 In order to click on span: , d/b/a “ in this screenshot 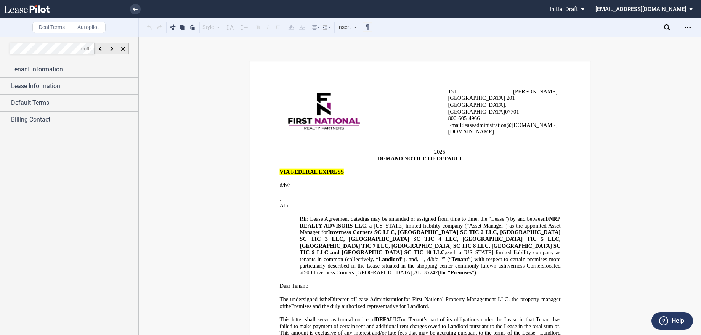, I will do `click(433, 259)`.